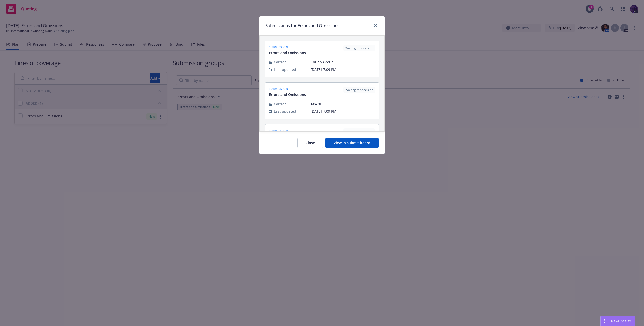 The width and height of the screenshot is (644, 326). What do you see at coordinates (375, 25) in the screenshot?
I see `a: close` at bounding box center [375, 25].